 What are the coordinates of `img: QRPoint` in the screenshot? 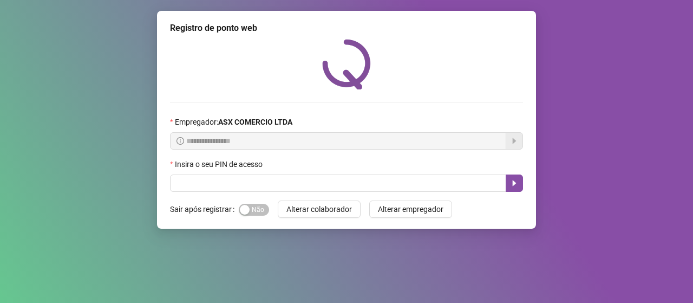 It's located at (347, 64).